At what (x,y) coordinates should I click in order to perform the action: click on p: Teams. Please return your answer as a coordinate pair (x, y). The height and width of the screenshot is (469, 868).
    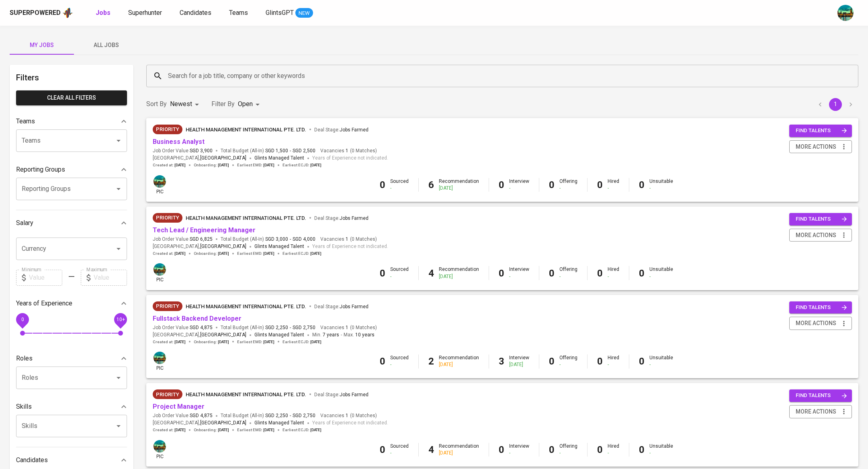
    Looking at the image, I should click on (26, 121).